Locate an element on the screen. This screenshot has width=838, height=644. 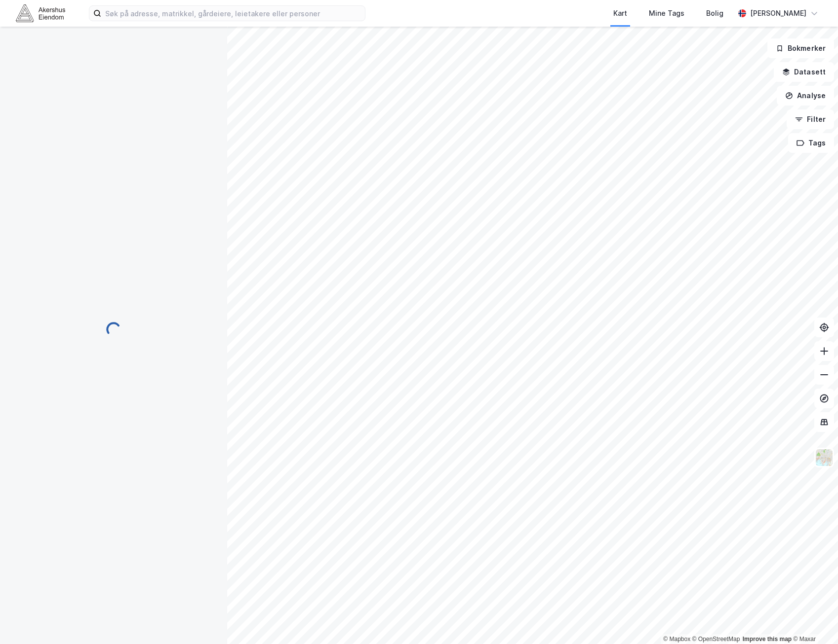
button: Analyse is located at coordinates (806, 95).